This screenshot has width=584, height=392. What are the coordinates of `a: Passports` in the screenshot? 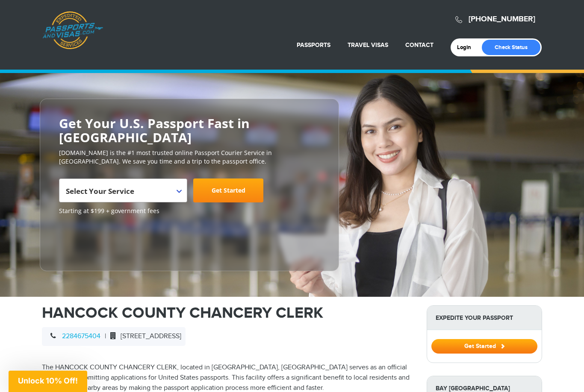 It's located at (313, 45).